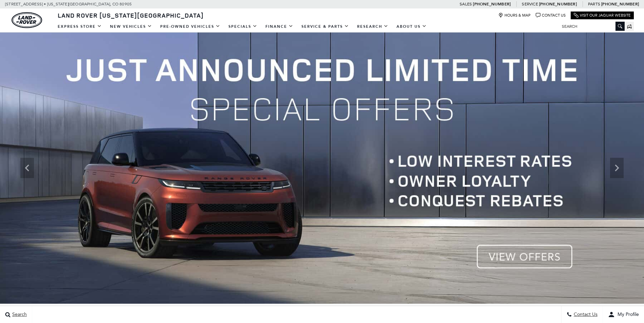  I want to click on span: My Profile, so click(626, 315).